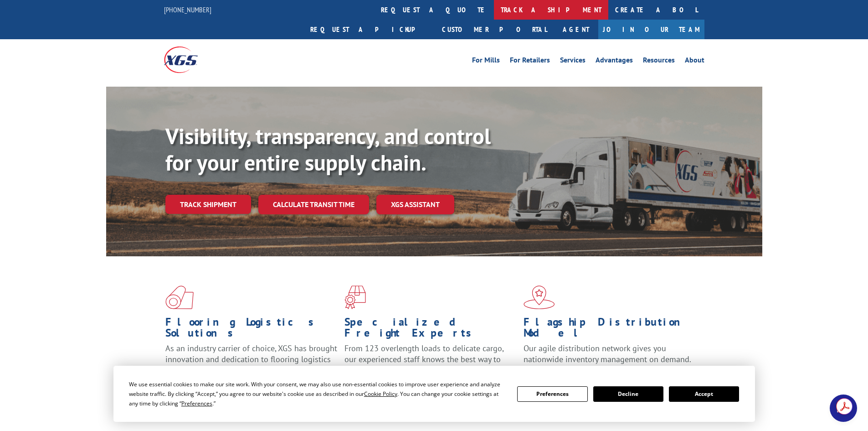  I want to click on h1: Specialized Freight Experts, so click(431, 330).